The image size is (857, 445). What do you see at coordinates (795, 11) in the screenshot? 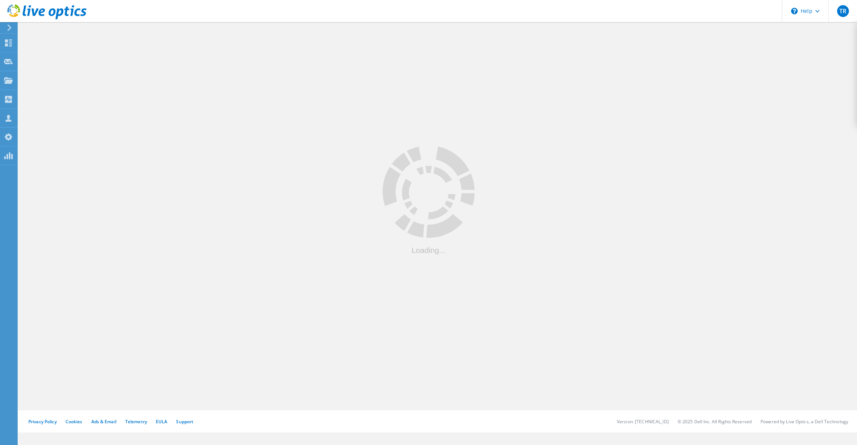
I see `svg: \n` at bounding box center [795, 11].